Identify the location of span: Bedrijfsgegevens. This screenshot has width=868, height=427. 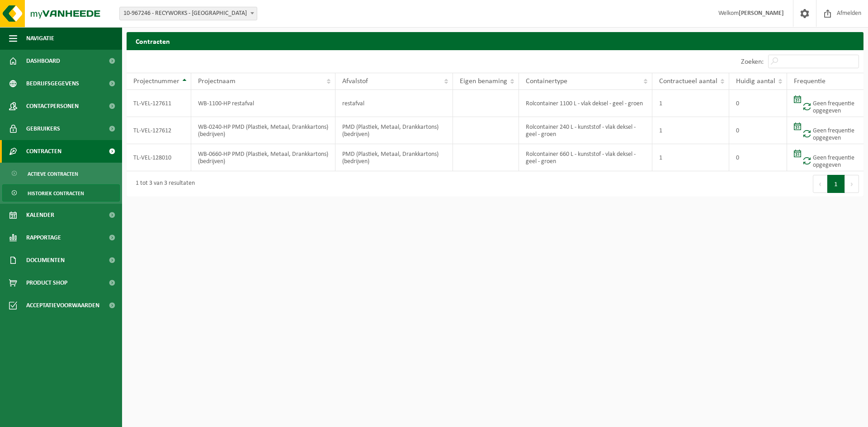
(53, 84).